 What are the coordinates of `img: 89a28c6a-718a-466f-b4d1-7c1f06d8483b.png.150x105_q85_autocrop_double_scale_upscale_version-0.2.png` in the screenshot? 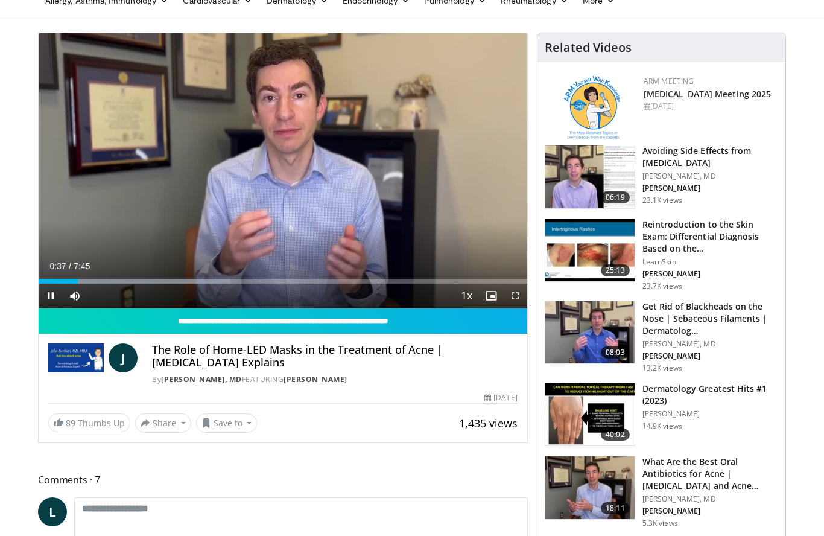 It's located at (592, 107).